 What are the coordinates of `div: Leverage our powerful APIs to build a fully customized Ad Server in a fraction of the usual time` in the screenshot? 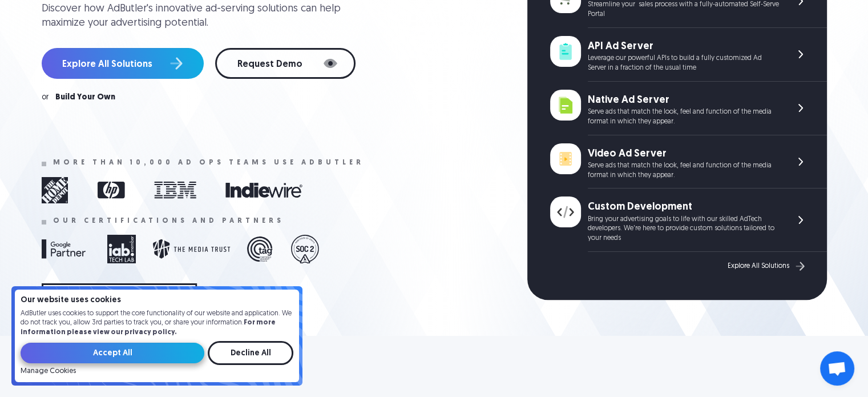 It's located at (683, 63).